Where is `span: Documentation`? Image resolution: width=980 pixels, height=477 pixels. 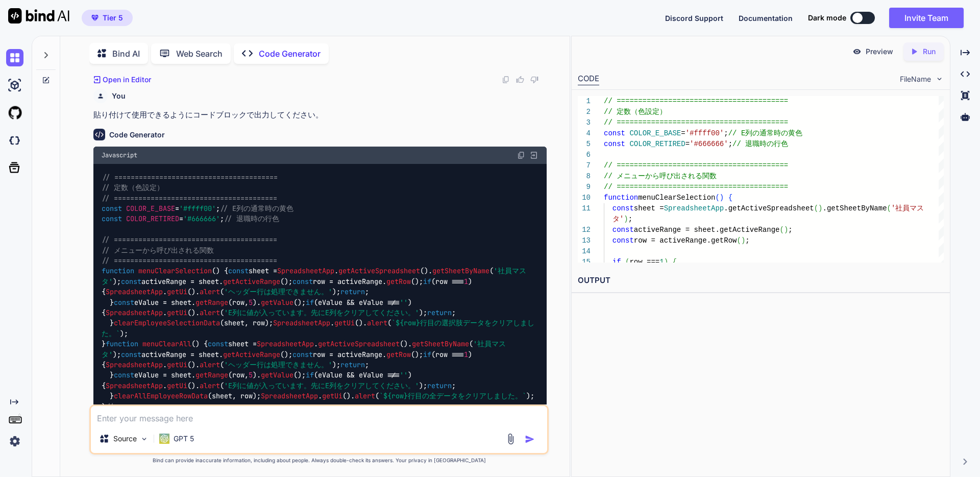
span: Documentation is located at coordinates (766, 18).